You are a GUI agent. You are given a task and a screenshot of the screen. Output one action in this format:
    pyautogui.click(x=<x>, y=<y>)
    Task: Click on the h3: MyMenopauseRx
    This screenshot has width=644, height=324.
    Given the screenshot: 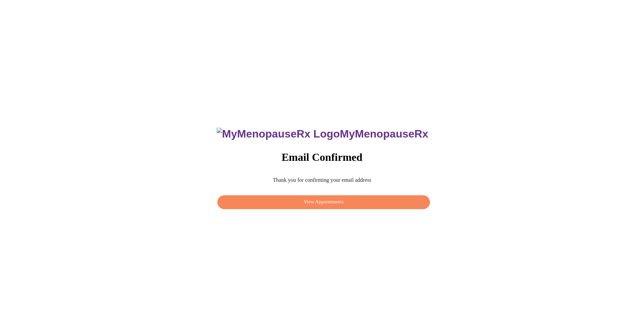 What is the action you would take?
    pyautogui.click(x=323, y=134)
    